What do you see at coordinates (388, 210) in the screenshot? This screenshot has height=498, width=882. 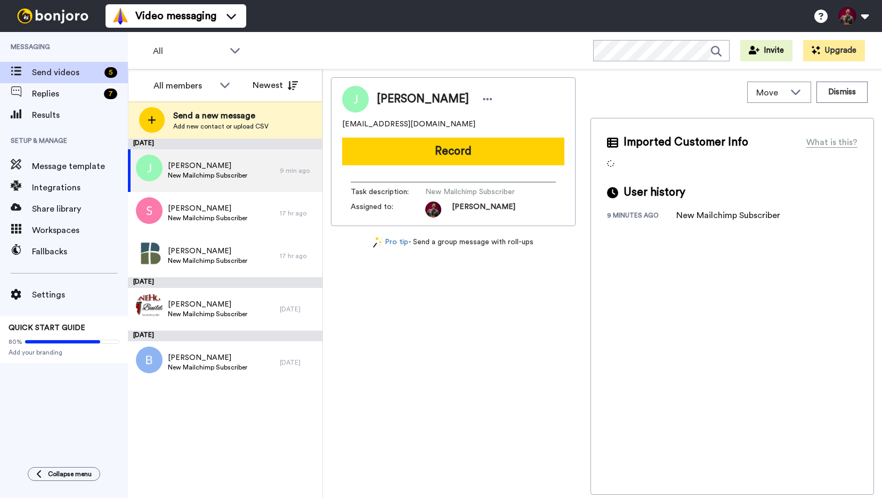 I see `span: Assigned to:` at bounding box center [388, 210].